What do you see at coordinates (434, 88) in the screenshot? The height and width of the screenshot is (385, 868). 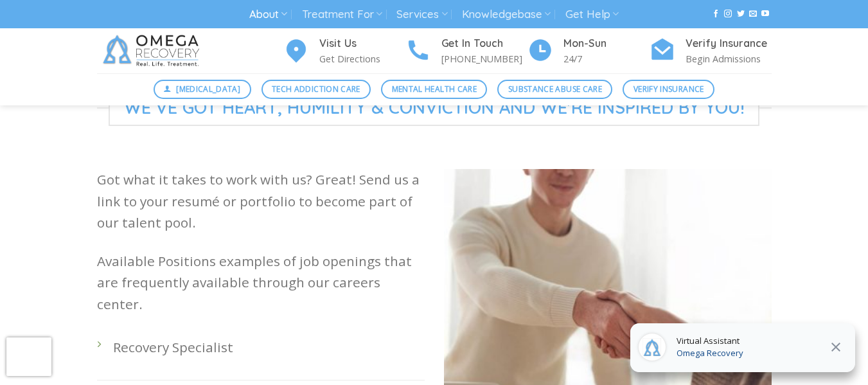 I see `span: Mental Health Care` at bounding box center [434, 88].